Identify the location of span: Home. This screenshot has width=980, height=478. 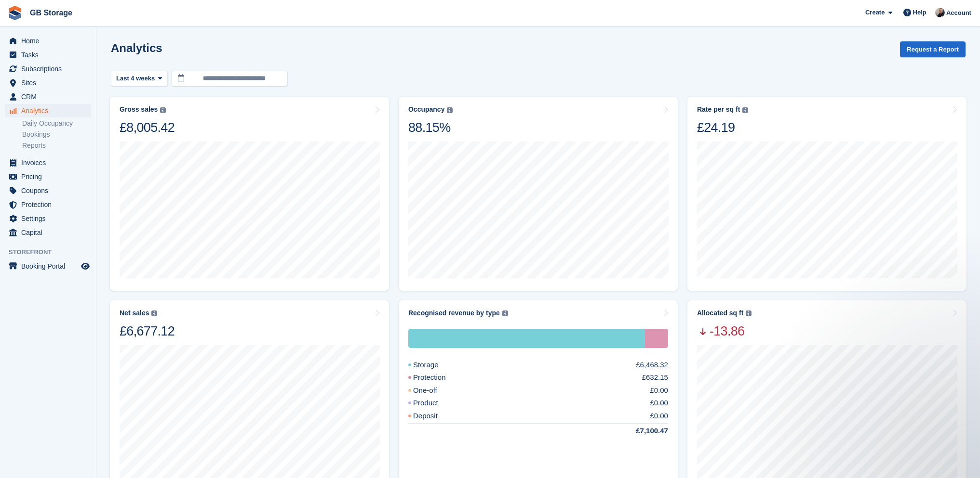
(50, 41).